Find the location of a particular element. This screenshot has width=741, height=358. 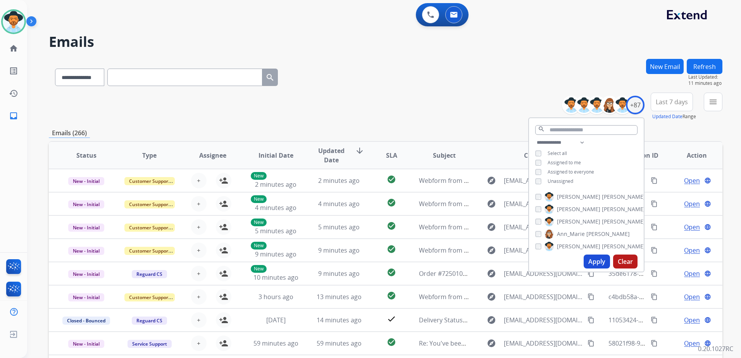

span: 11 minutes ago is located at coordinates (706, 83).